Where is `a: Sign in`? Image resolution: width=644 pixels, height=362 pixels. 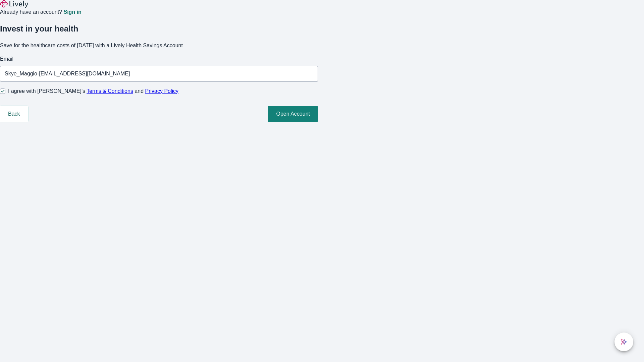 a: Sign in is located at coordinates (72, 12).